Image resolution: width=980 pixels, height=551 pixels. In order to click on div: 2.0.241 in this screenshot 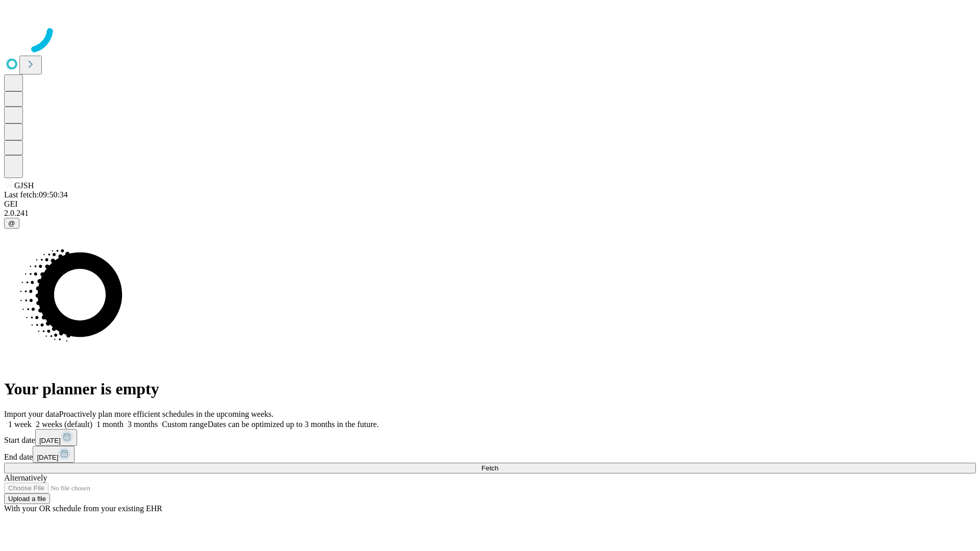, I will do `click(490, 213)`.